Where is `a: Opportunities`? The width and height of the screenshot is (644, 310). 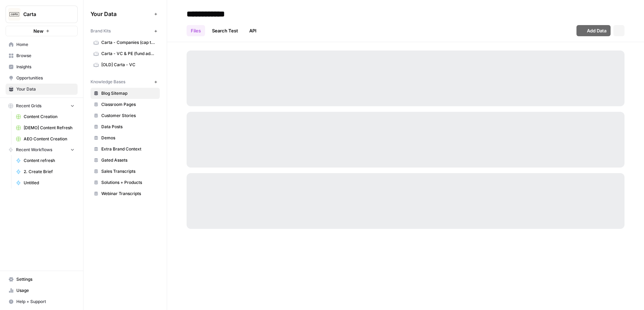
a: Opportunities is located at coordinates (42, 78).